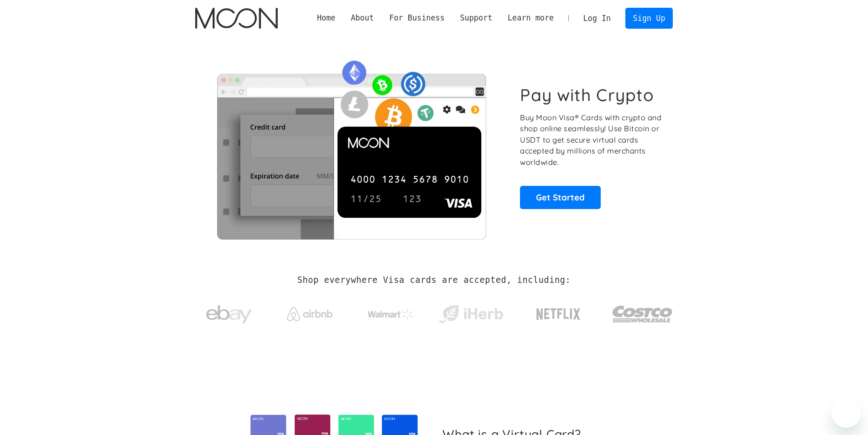 The image size is (868, 435). Describe the element at coordinates (560, 197) in the screenshot. I see `a: Get Started` at that location.